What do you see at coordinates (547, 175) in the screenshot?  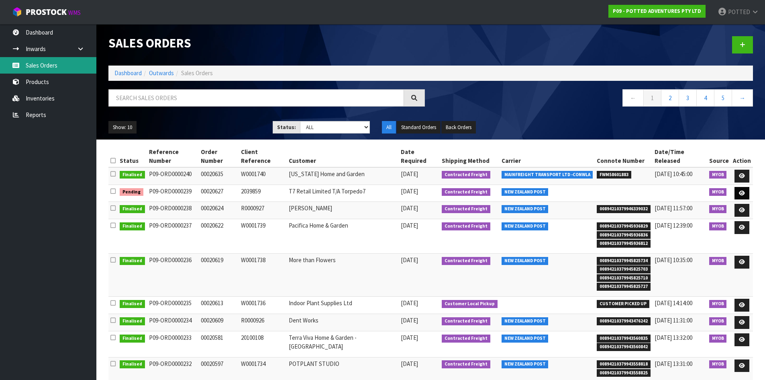 I see `span: MAINFREIGHT TRANSPORT LTD -CONWLA` at bounding box center [547, 175].